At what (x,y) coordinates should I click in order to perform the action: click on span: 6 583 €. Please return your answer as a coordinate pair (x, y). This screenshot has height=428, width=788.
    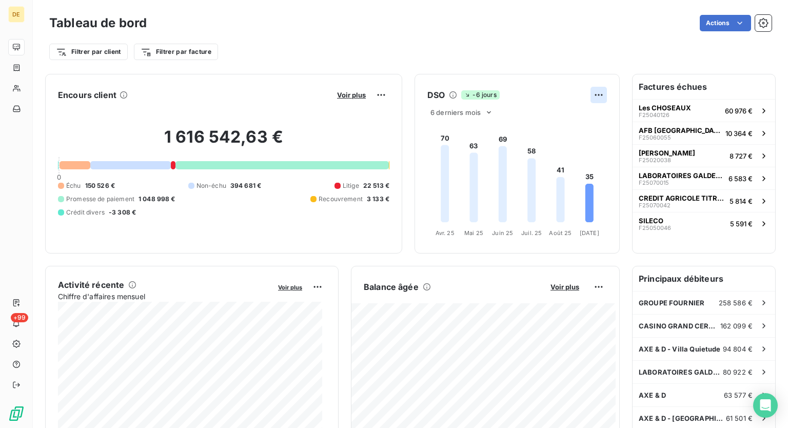
    Looking at the image, I should click on (740, 178).